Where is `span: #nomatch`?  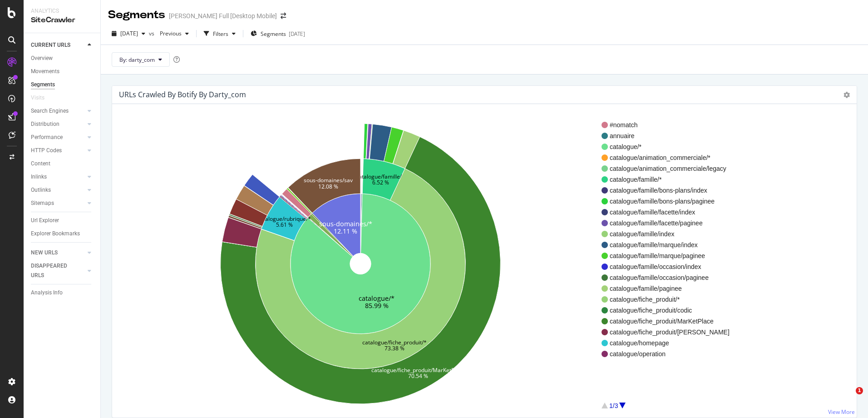 span: #nomatch is located at coordinates (669, 125).